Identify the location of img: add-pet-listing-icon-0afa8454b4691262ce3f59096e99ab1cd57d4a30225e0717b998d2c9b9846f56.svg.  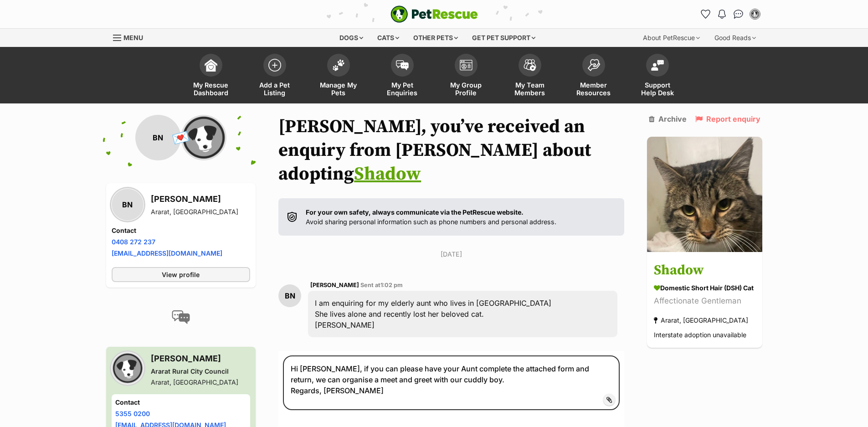
(275, 65).